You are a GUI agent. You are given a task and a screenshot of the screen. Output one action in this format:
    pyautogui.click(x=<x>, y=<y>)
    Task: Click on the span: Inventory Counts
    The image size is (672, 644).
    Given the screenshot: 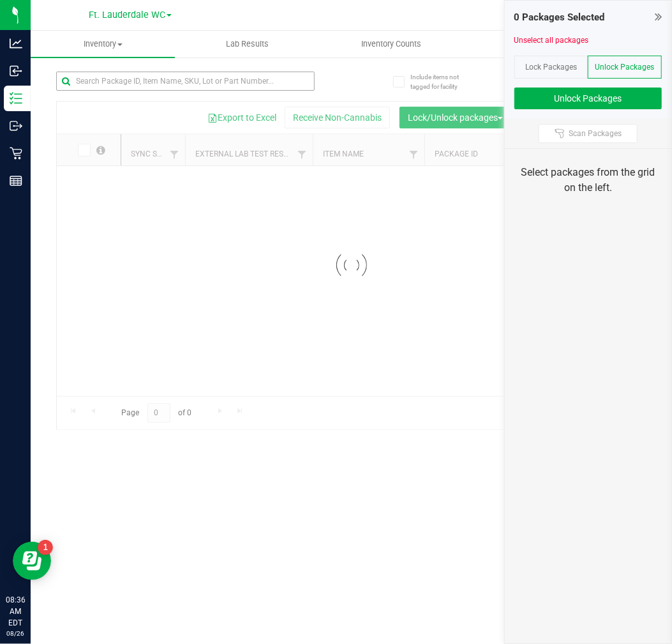 What is the action you would take?
    pyautogui.click(x=391, y=44)
    